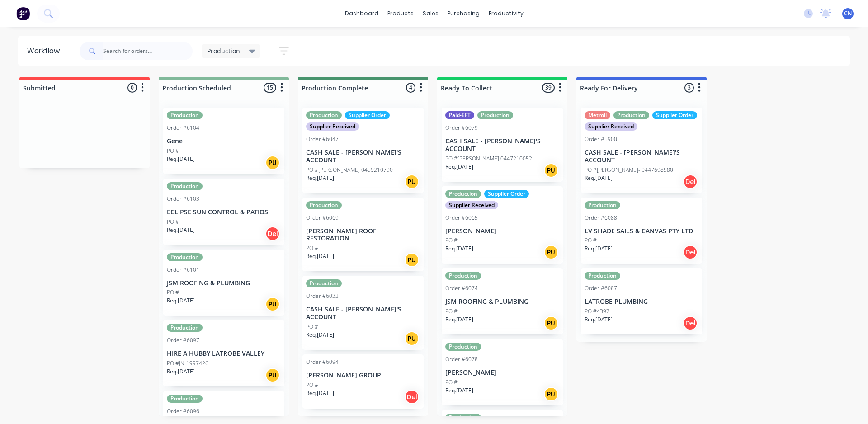  Describe the element at coordinates (322, 362) in the screenshot. I see `div: Order #6094` at that location.